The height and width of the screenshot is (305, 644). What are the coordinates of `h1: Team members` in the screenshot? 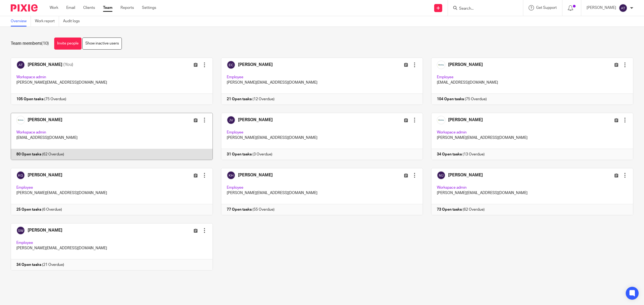 It's located at (30, 44).